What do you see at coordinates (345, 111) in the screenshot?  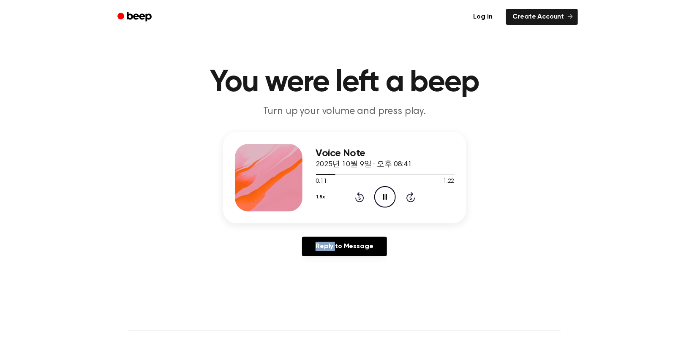 I see `p: Turn up your volume and press play.` at bounding box center [345, 111].